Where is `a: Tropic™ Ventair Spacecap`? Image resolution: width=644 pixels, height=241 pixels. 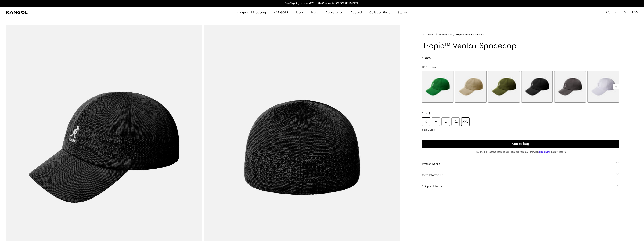
a: Tropic™ Ventair Spacecap is located at coordinates (470, 35).